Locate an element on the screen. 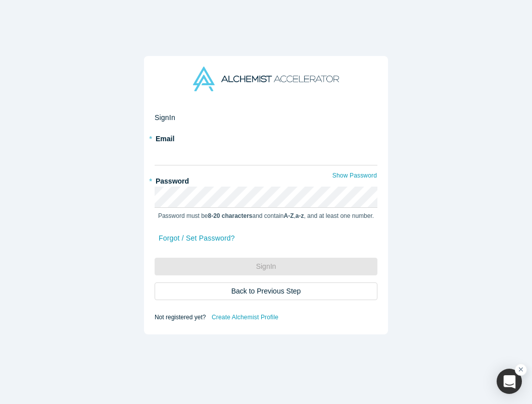  button: Show Password is located at coordinates (354, 176).